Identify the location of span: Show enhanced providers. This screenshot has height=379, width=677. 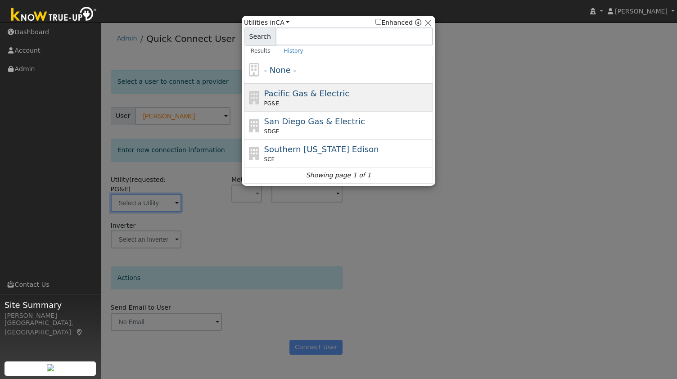
(398, 23).